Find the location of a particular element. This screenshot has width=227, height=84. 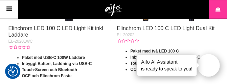

span: EL-20202 is located at coordinates (126, 35).